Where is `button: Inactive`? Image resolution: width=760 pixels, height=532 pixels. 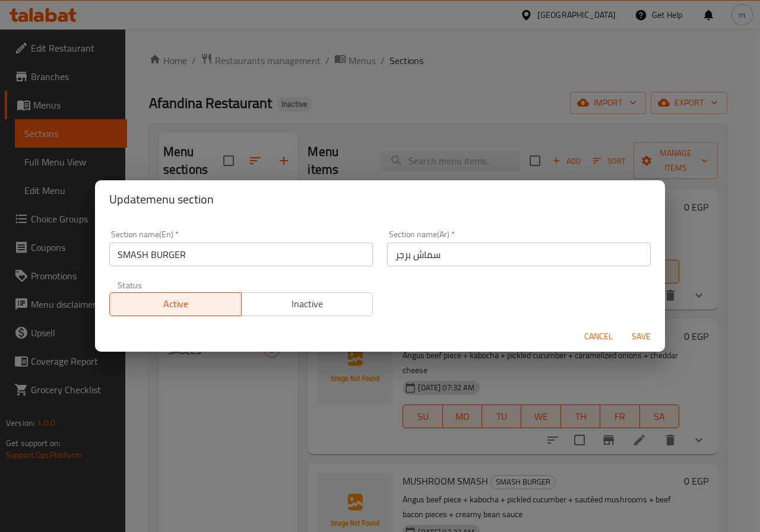 button: Inactive is located at coordinates (307, 305).